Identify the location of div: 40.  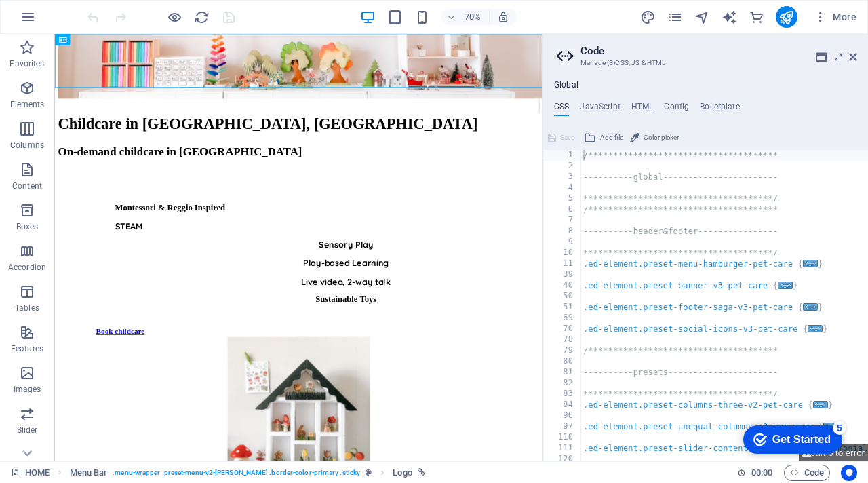
(563, 285).